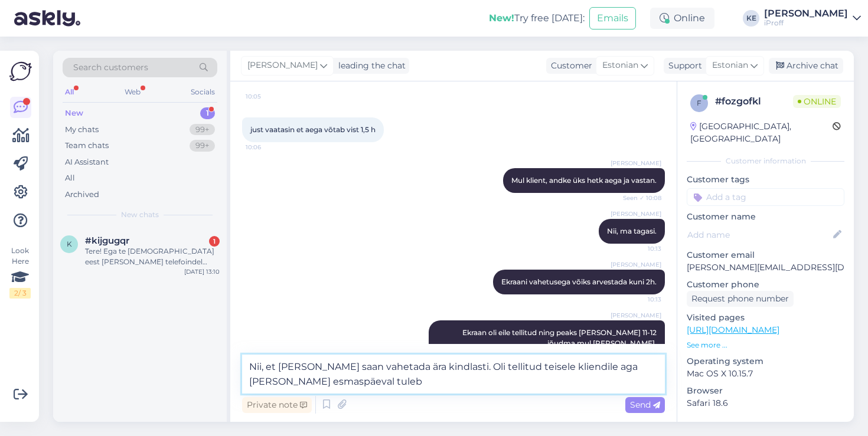 This screenshot has height=436, width=868. I want to click on p: See more ..., so click(765, 345).